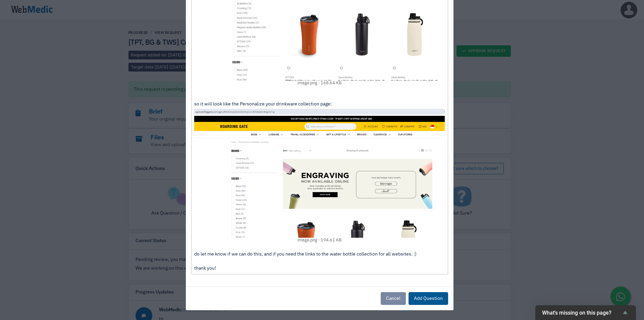  What do you see at coordinates (330, 83) in the screenshot?
I see `span: 168.64 KB` at bounding box center [330, 83].